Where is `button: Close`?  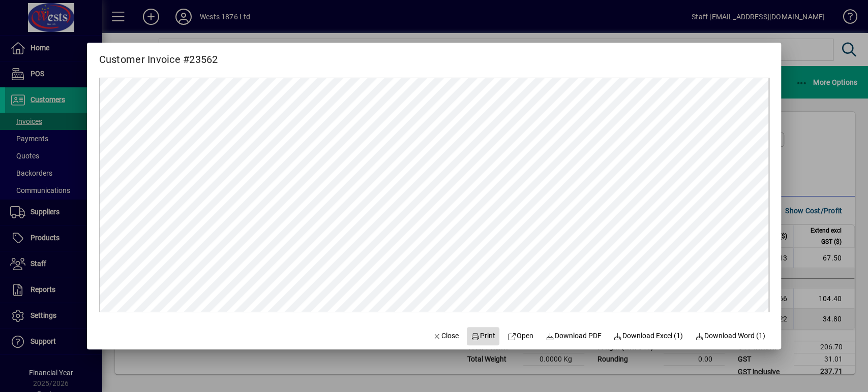
button: Close is located at coordinates (445, 336).